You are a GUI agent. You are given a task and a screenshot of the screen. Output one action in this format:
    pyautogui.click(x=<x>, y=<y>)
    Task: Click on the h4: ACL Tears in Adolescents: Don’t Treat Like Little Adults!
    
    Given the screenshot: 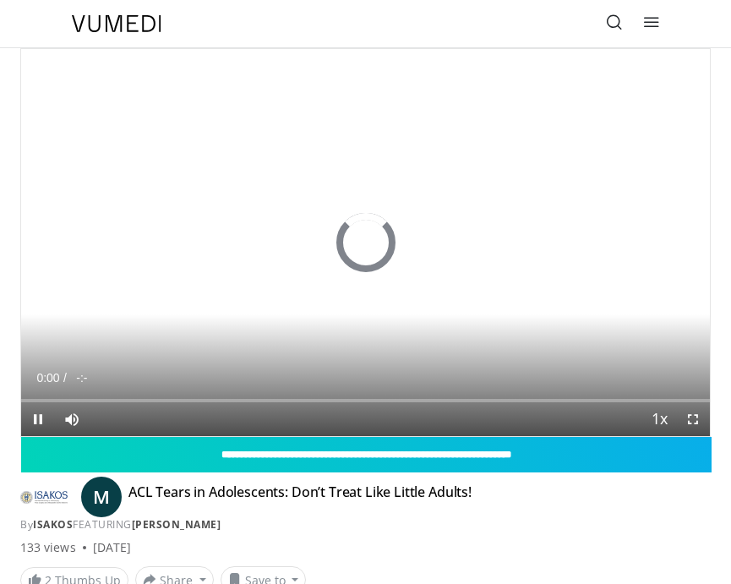 What is the action you would take?
    pyautogui.click(x=300, y=497)
    